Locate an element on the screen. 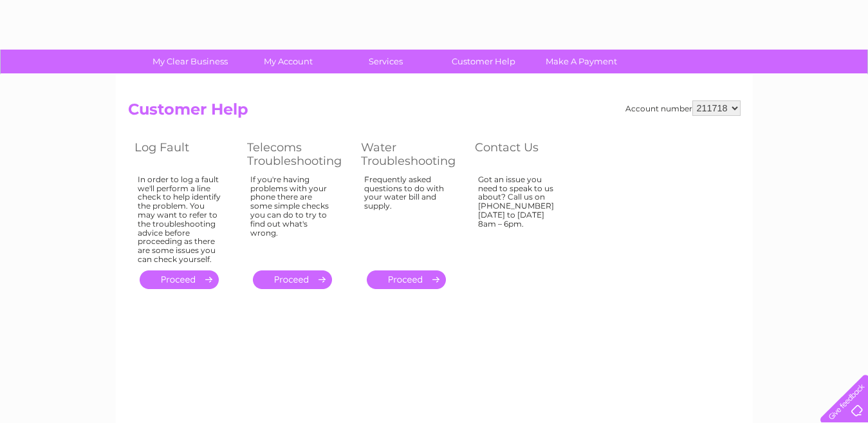 The height and width of the screenshot is (423, 868). a: Services is located at coordinates (386, 61).